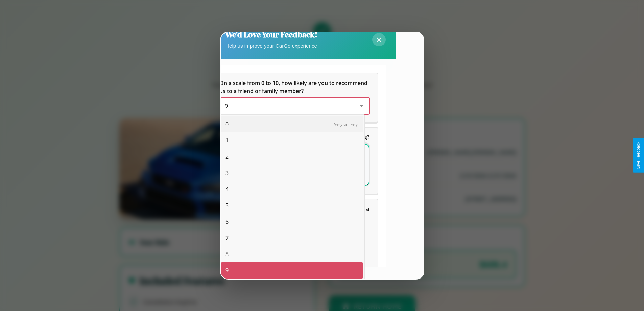 This screenshot has height=311, width=644. What do you see at coordinates (227, 221) in the screenshot?
I see `span: 6` at bounding box center [227, 221].